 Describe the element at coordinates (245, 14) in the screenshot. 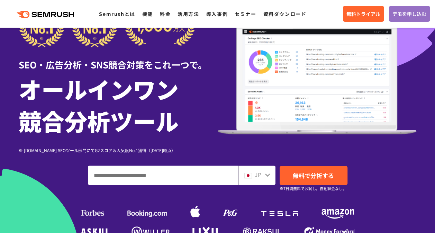

I see `a: セミナー` at that location.